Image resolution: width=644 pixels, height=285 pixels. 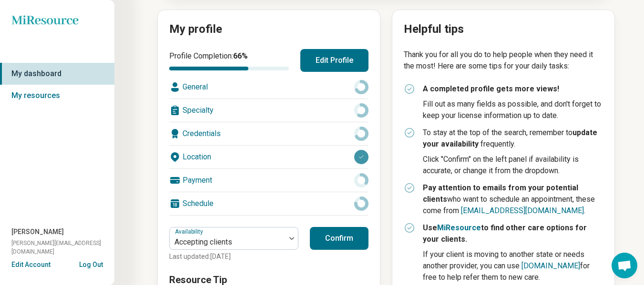 I want to click on h2: Helpful tips, so click(x=503, y=30).